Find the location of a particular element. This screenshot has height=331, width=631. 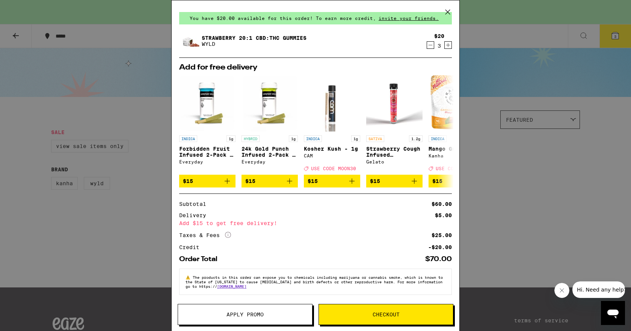

div: $70.00 is located at coordinates (438, 259).